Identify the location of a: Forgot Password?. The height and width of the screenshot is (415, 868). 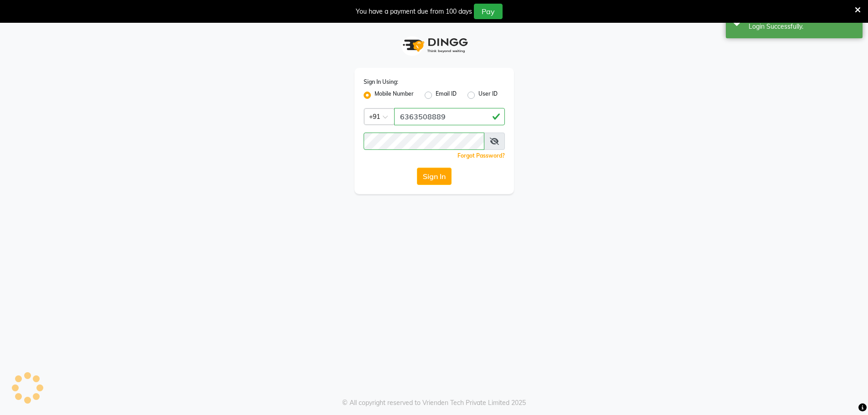
(481, 155).